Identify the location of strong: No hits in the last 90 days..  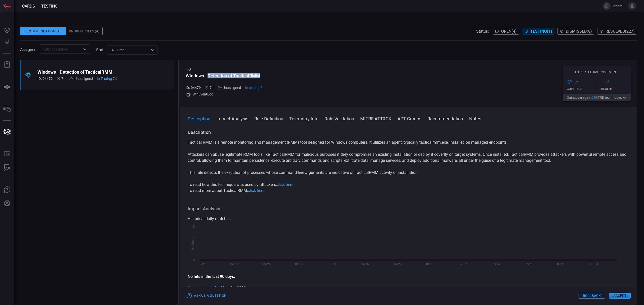
(211, 276).